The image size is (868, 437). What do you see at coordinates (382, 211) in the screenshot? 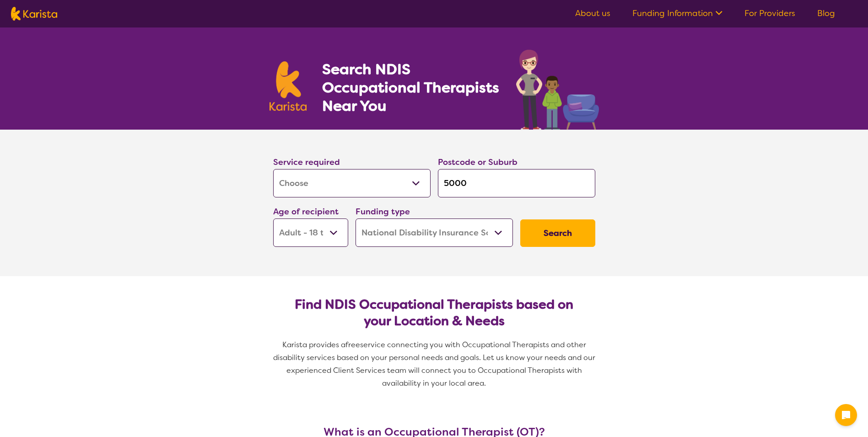
I see `label: Funding type` at bounding box center [382, 211].